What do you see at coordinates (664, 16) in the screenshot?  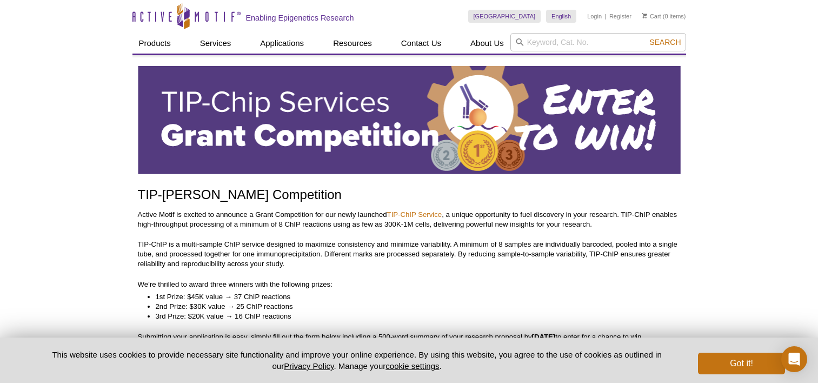 I see `li: (0 items)` at bounding box center [664, 16].